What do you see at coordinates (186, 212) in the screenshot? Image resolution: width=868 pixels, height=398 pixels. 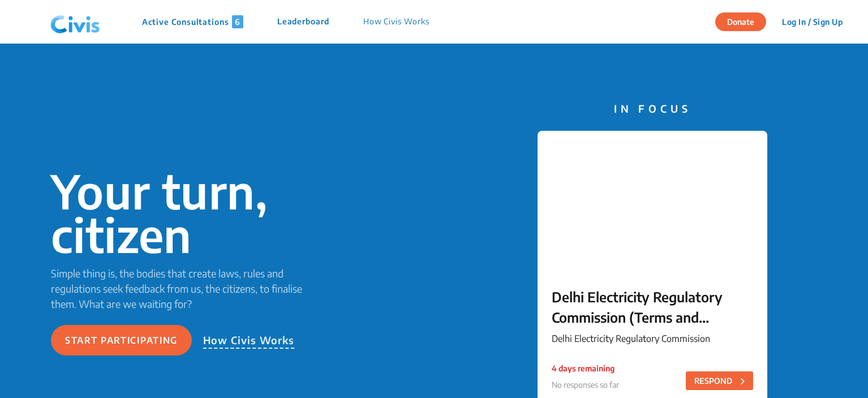 I see `p: Your turn, citizen` at bounding box center [186, 212].